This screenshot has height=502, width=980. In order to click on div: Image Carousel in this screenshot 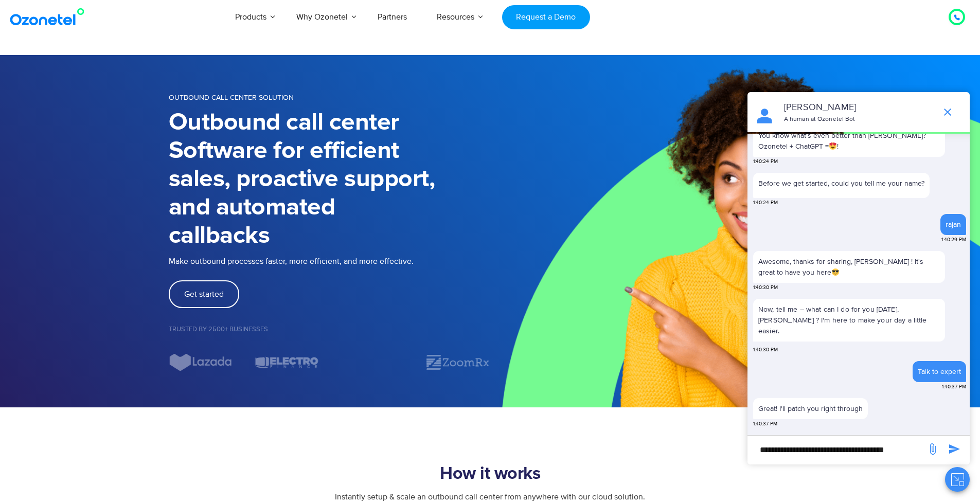, I will do `click(329, 362)`.